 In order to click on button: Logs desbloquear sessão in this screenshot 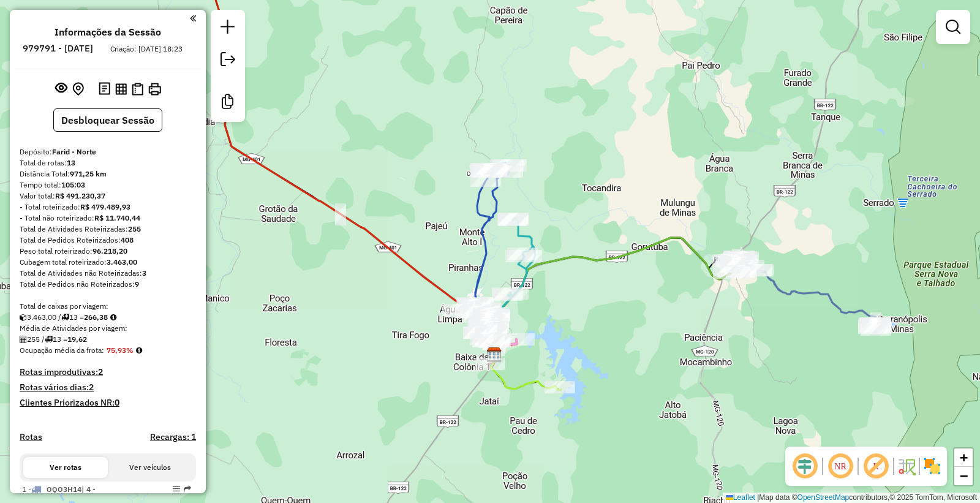, I will do `click(105, 89)`.